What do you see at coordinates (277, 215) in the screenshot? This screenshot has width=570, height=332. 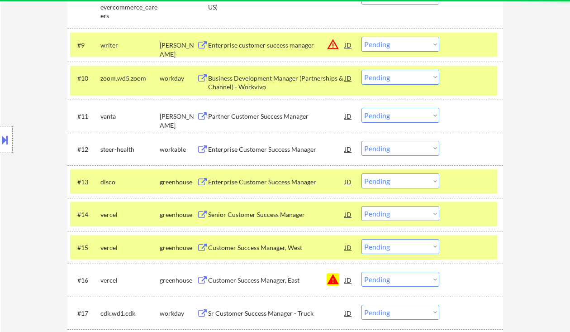 I see `div: Senior Customer Success Manager` at bounding box center [277, 215].